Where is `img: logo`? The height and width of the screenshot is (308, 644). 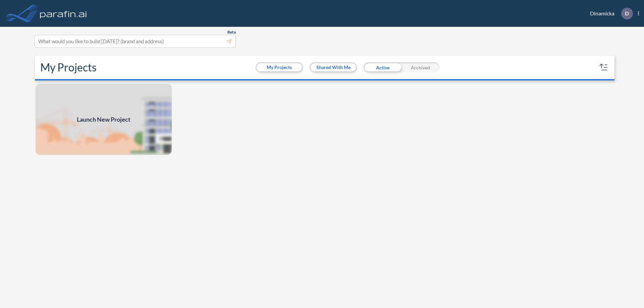
img: logo is located at coordinates (63, 14).